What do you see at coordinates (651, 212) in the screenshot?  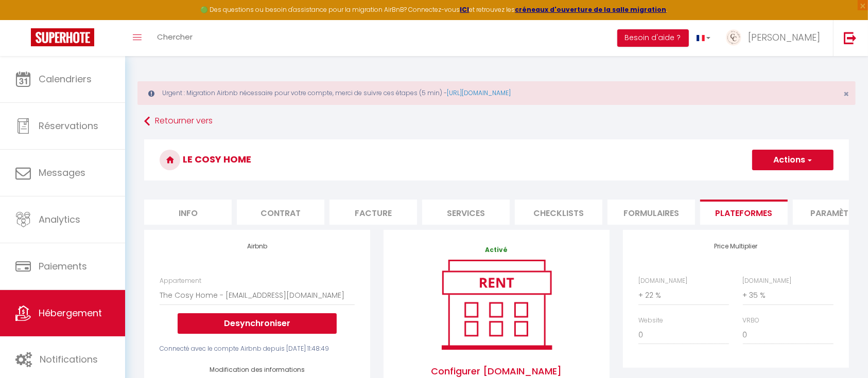 I see `li: Formulaires` at bounding box center [651, 212].